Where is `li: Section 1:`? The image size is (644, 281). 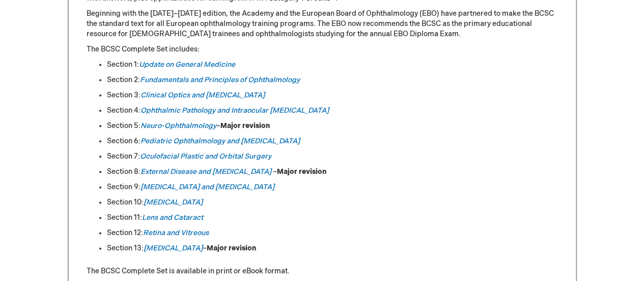 li: Section 1: is located at coordinates (332, 65).